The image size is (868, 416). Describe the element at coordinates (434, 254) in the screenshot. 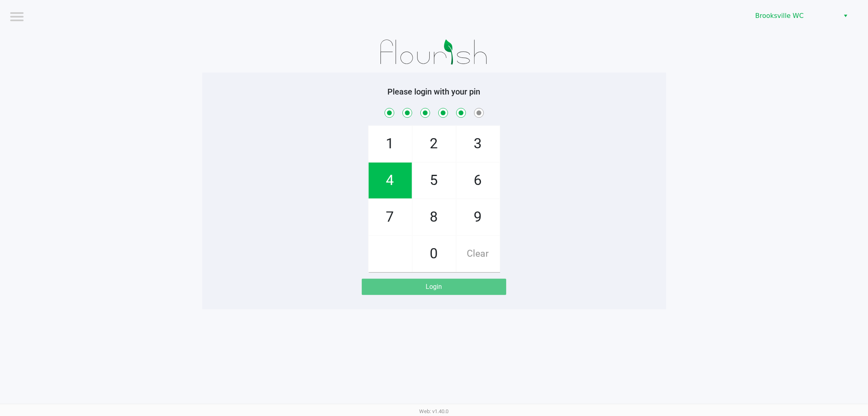

I see `span: 0` at that location.